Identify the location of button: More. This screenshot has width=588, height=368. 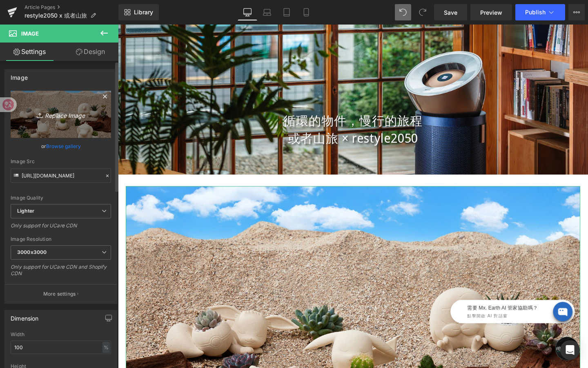
(576, 12).